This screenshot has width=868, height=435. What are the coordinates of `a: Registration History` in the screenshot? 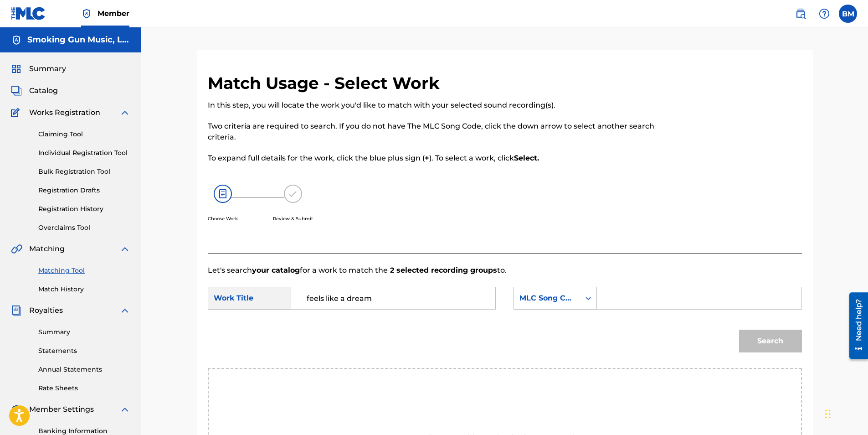 It's located at (85, 209).